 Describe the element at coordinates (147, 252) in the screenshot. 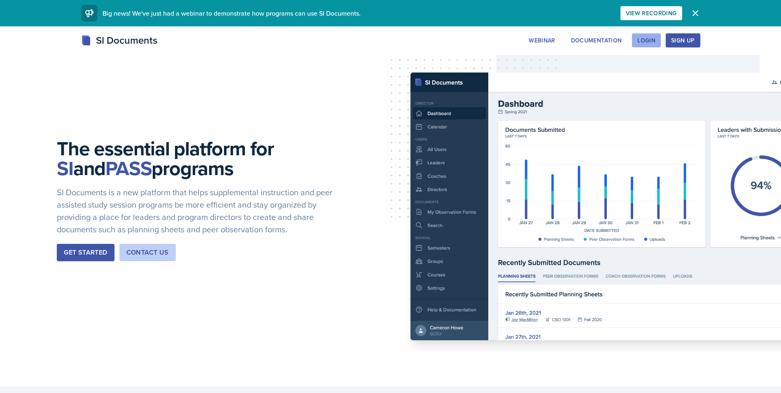

I see `button: Contact Us` at that location.